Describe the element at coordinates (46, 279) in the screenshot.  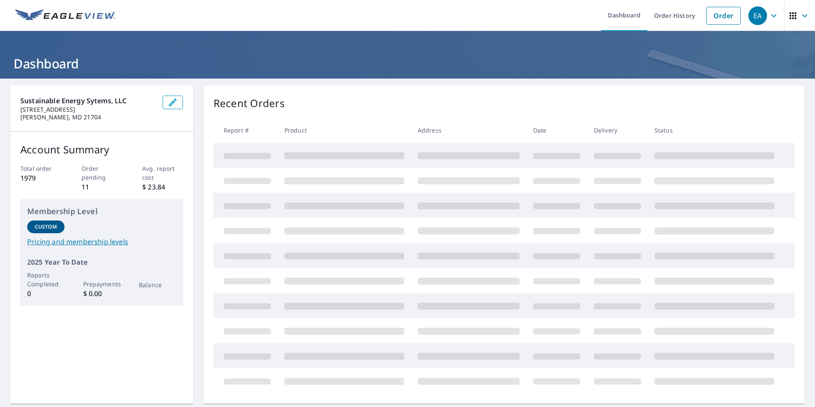
I see `p: Reports Completed` at that location.